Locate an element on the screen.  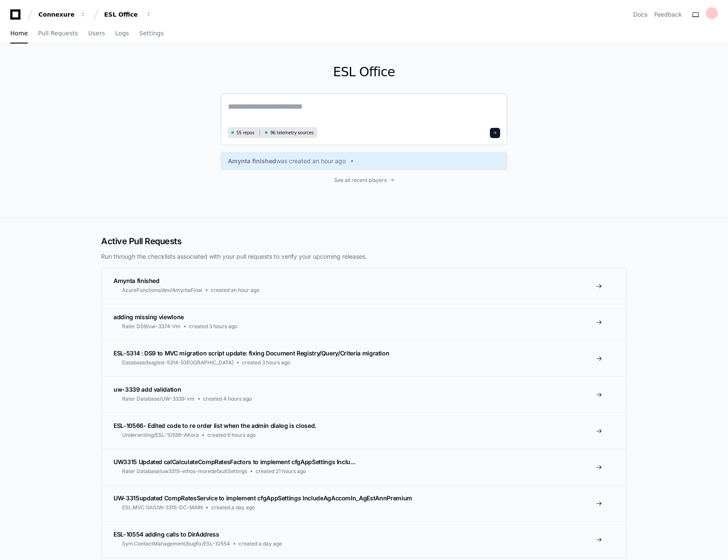
button: ESL Office is located at coordinates (128, 14).